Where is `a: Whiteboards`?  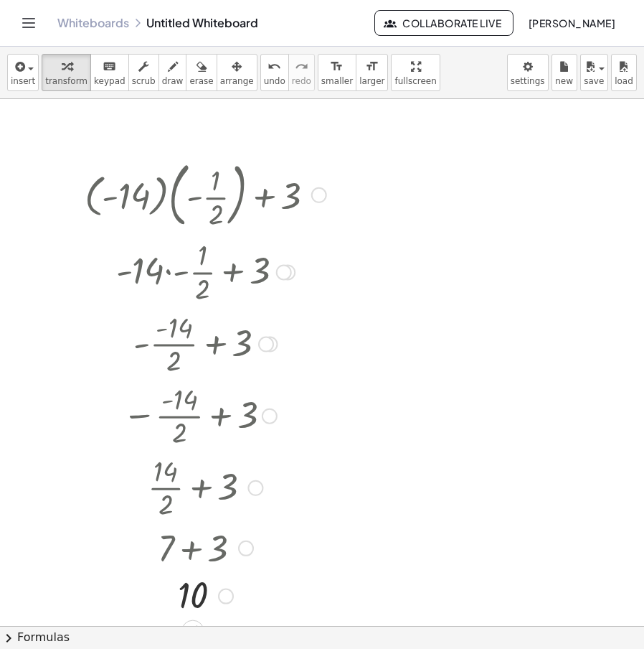 a: Whiteboards is located at coordinates (93, 23).